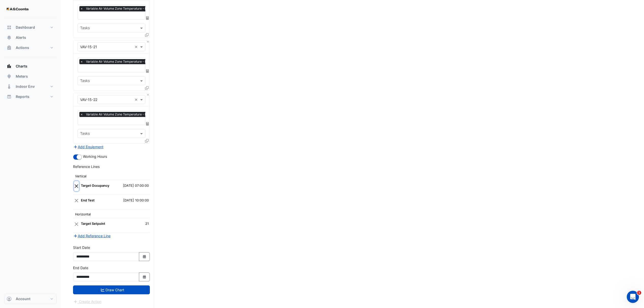  What do you see at coordinates (95, 156) in the screenshot?
I see `span: Working Hours` at bounding box center [95, 156].